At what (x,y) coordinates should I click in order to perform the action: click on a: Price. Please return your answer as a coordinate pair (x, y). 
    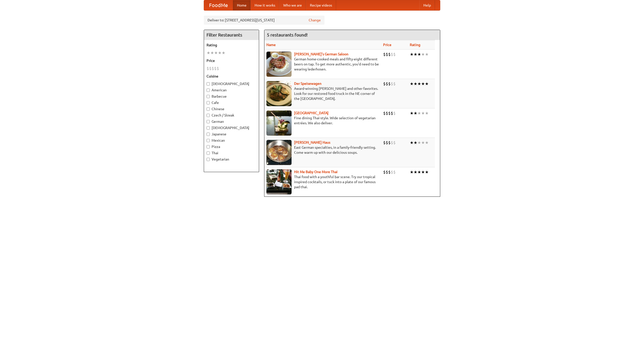
    Looking at the image, I should click on (387, 45).